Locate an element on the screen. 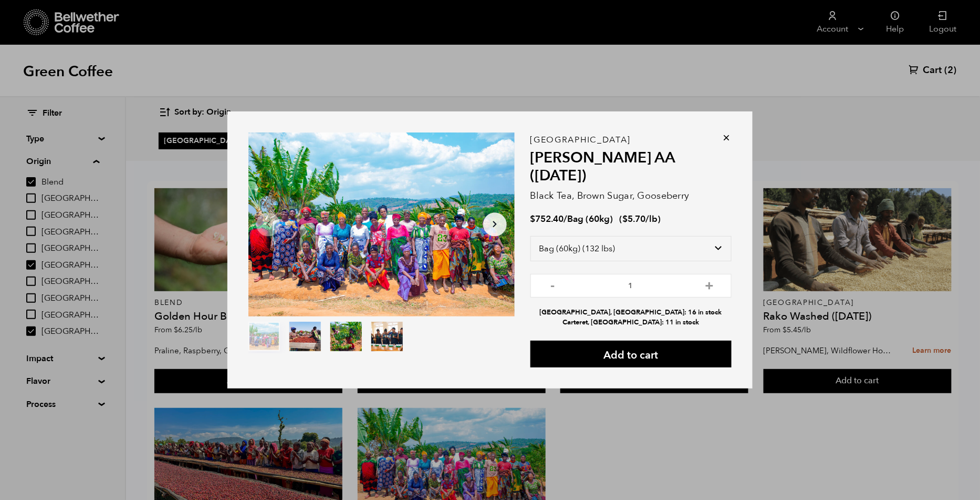 The width and height of the screenshot is (980, 500). span: /lb is located at coordinates (652, 218).